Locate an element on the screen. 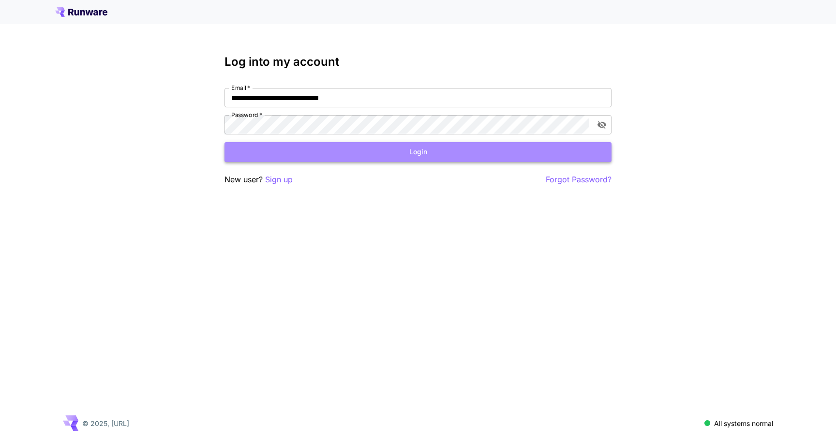 This screenshot has height=441, width=836. button: Sign up is located at coordinates (279, 179).